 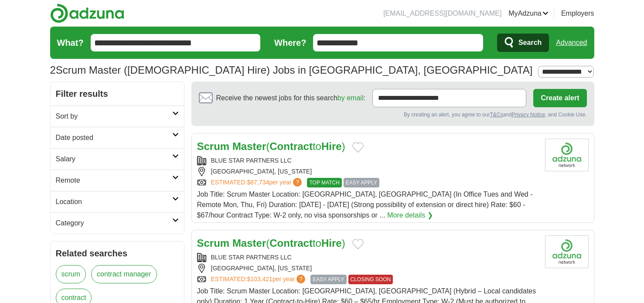 I want to click on span: Receive the newest jobs for this search :, so click(x=291, y=98).